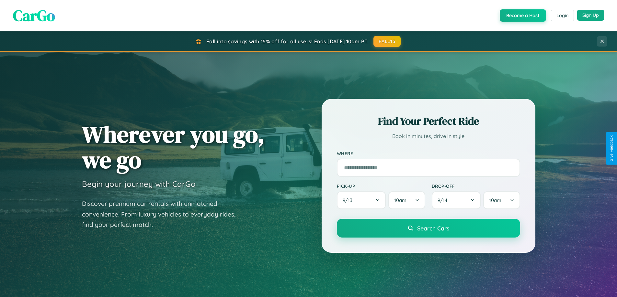  What do you see at coordinates (562, 16) in the screenshot?
I see `button: Login` at bounding box center [562, 16].